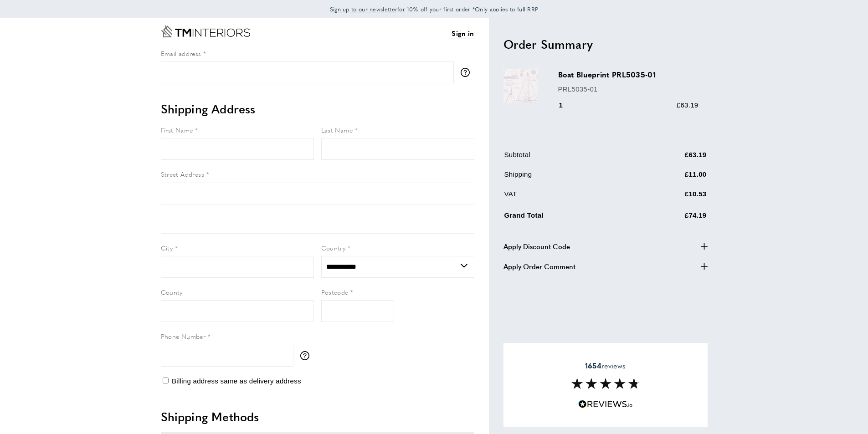 The width and height of the screenshot is (868, 434). What do you see at coordinates (688, 105) in the screenshot?
I see `span: £63.19` at bounding box center [688, 105].